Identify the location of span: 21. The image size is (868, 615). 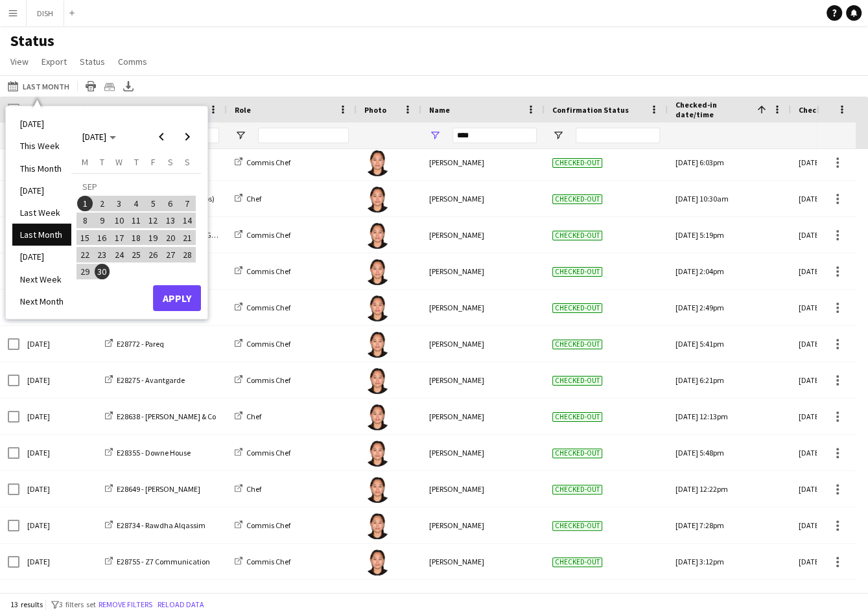
(187, 238).